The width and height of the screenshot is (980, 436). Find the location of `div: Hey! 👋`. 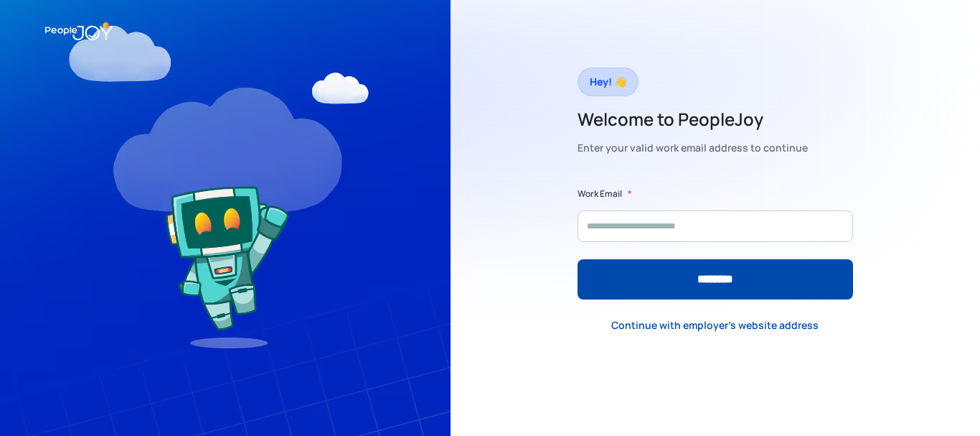

div: Hey! 👋 is located at coordinates (608, 82).